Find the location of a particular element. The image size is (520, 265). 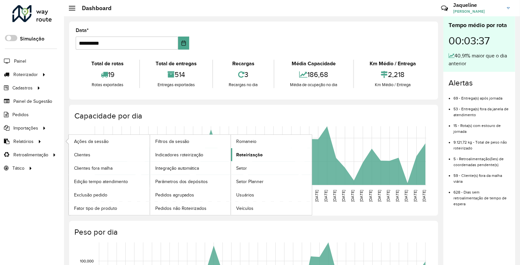

a: Pedidos não Roteirizados is located at coordinates (191, 208).